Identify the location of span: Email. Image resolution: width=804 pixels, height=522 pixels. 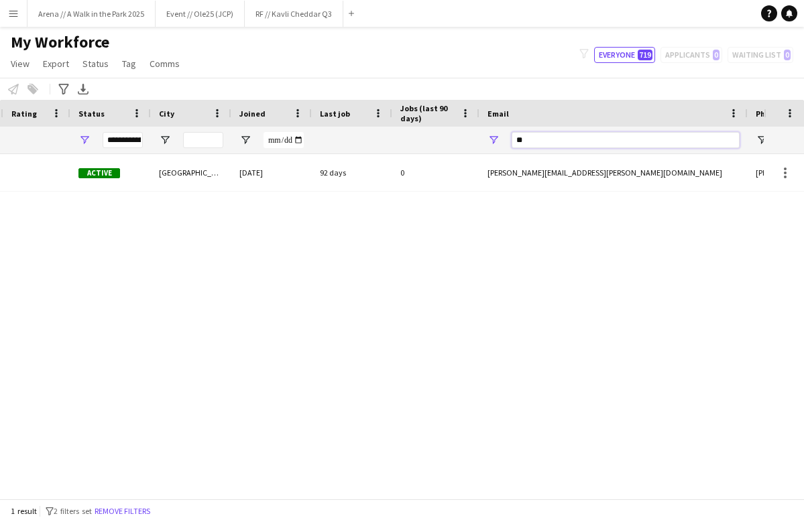
(498, 113).